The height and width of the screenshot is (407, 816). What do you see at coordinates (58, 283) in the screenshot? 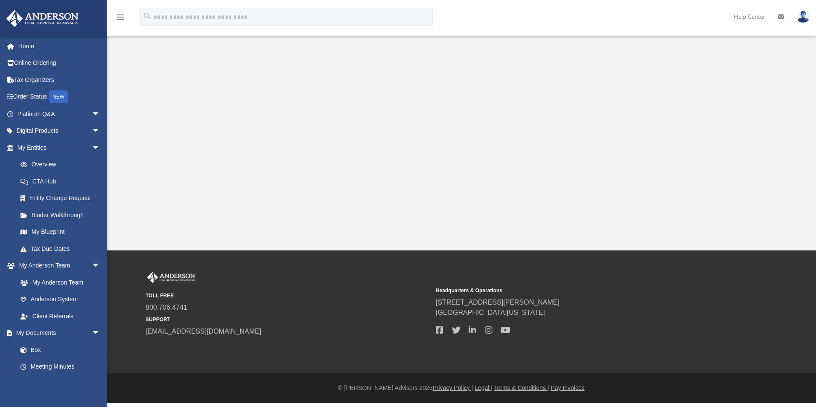
I see `a: My Anderson Team` at bounding box center [58, 283].